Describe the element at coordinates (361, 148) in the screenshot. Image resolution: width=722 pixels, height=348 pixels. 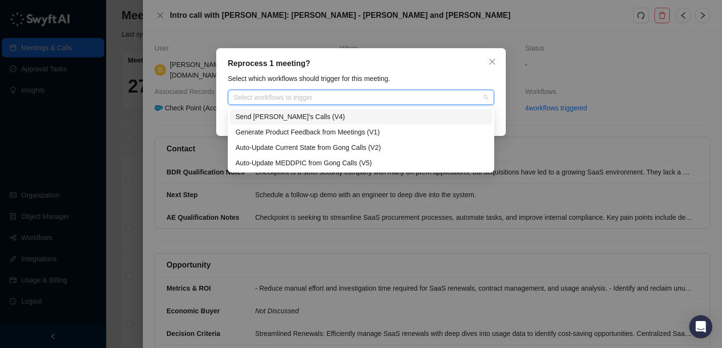
I see `div: Auto-Update Current State from Gong Calls (V2)` at that location.